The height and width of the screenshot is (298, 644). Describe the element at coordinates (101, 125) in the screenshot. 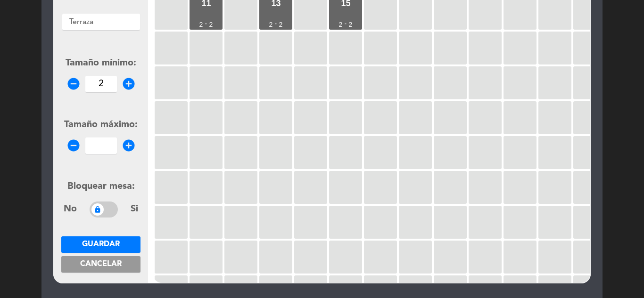

I see `span: Tamaño máximo:` at that location.